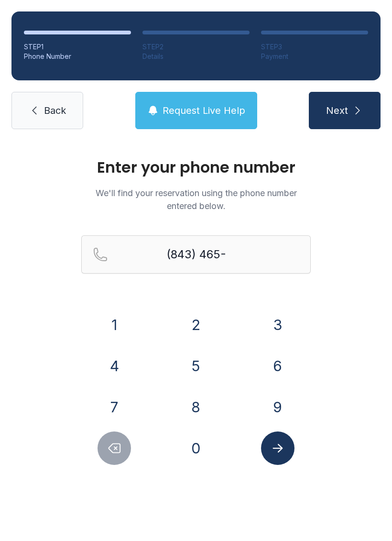 The width and height of the screenshot is (392, 541). I want to click on button: 3, so click(278, 325).